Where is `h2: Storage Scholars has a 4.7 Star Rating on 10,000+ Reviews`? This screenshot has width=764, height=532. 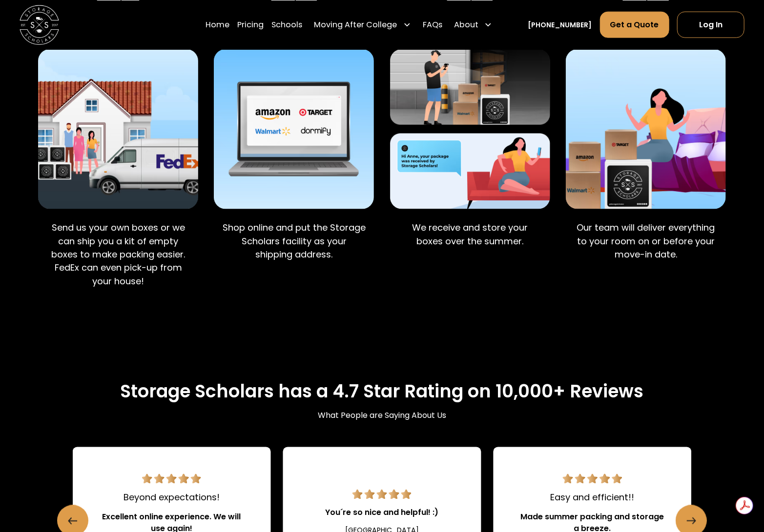
h2: Storage Scholars has a 4.7 Star Rating on 10,000+ Reviews is located at coordinates (382, 392).